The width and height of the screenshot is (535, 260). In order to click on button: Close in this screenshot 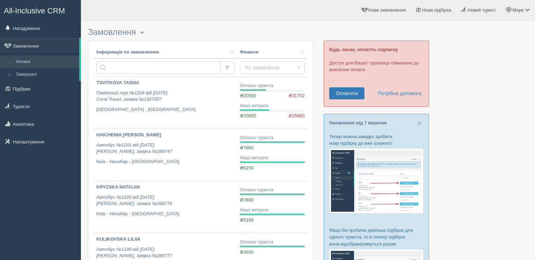, I will do `click(420, 123)`.